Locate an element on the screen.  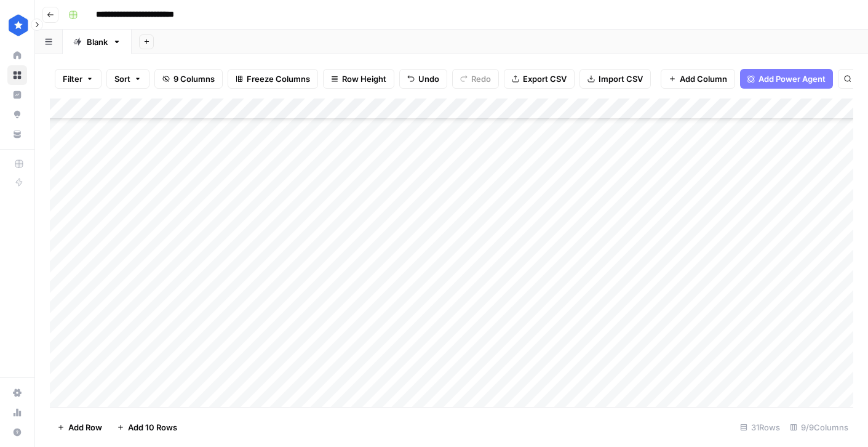
button: Add Row is located at coordinates (79, 427).